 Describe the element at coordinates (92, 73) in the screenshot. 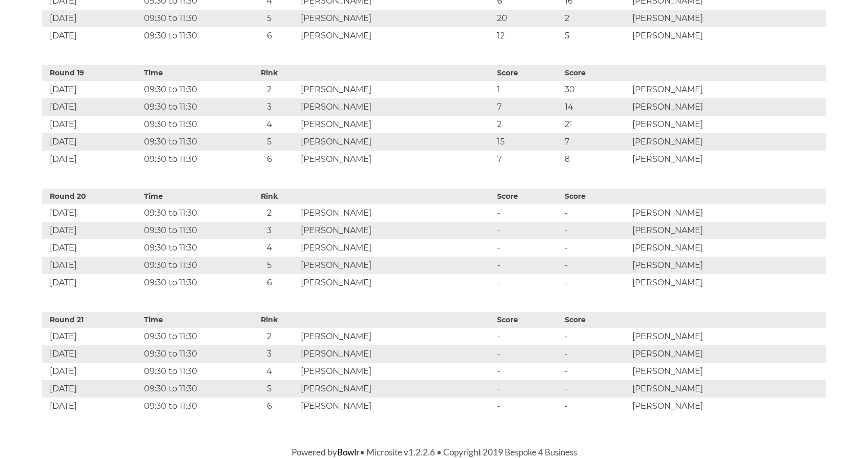

I see `th: Round 19` at that location.